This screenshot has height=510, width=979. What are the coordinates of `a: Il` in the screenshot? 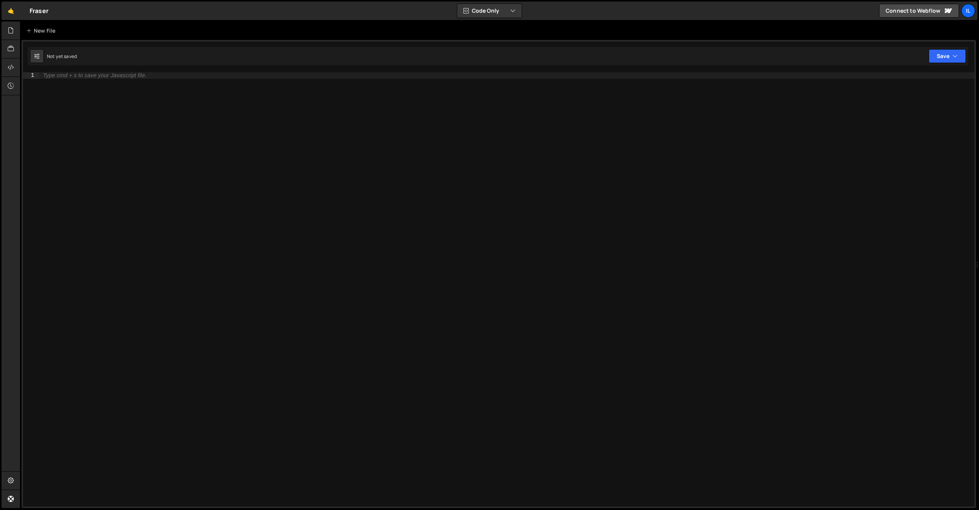 It's located at (969, 11).